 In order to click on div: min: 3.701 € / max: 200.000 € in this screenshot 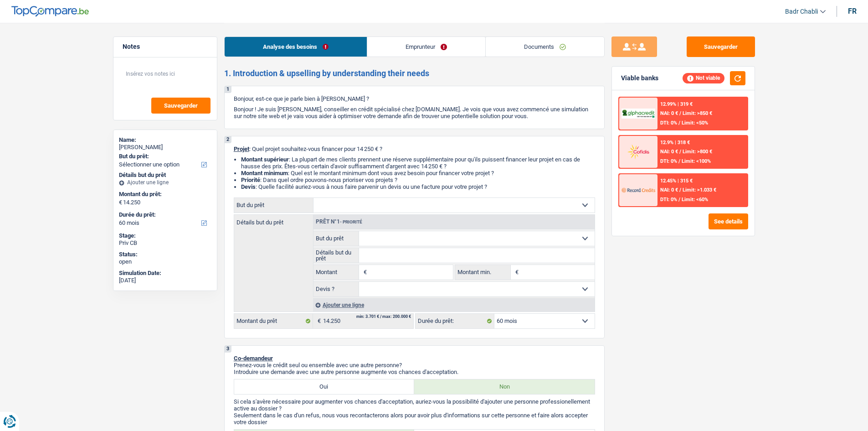, I will do `click(384, 317)`.